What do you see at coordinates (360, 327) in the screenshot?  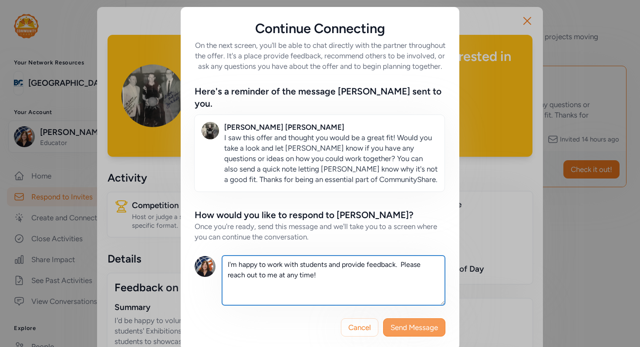 I see `button: Cancel` at bounding box center [360, 327].